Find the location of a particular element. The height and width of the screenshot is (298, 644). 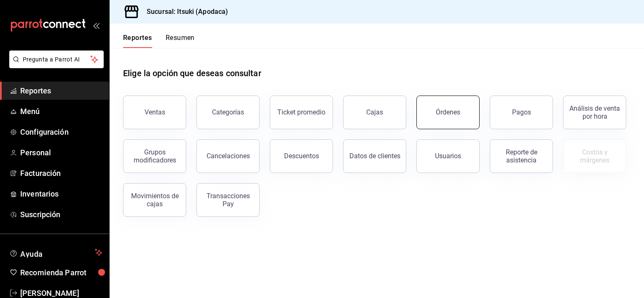

button: Transacciones Pay is located at coordinates (228, 200).